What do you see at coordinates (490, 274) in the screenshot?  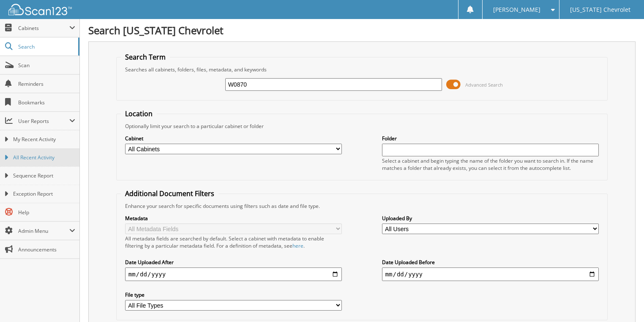 I see `input: end` at bounding box center [490, 274].